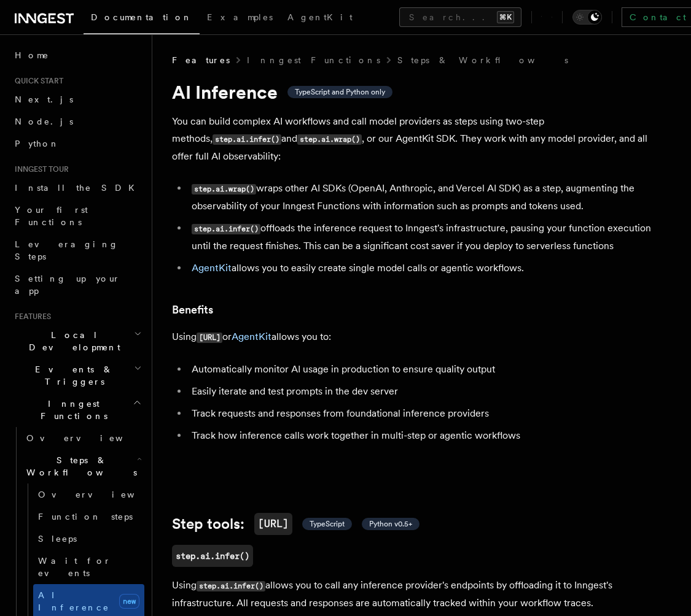 The image size is (691, 616). Describe the element at coordinates (77, 250) in the screenshot. I see `a: Leveraging Steps` at that location.